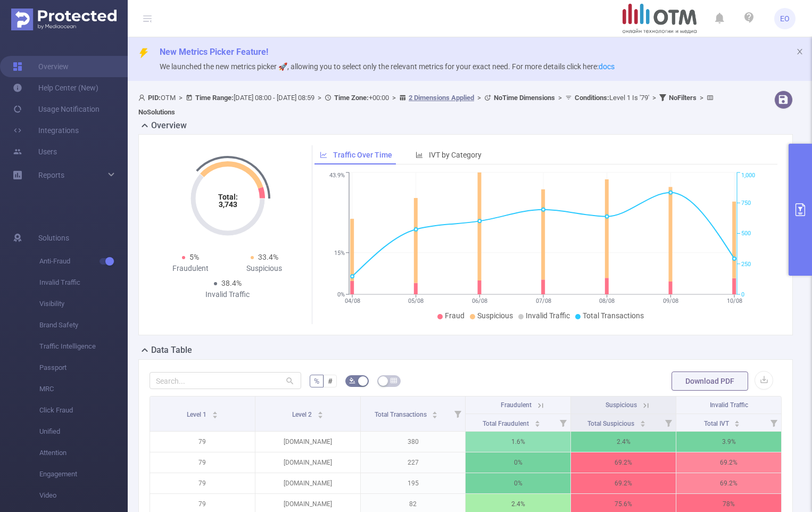 This screenshot has width=812, height=512. I want to click on p: 195, so click(413, 483).